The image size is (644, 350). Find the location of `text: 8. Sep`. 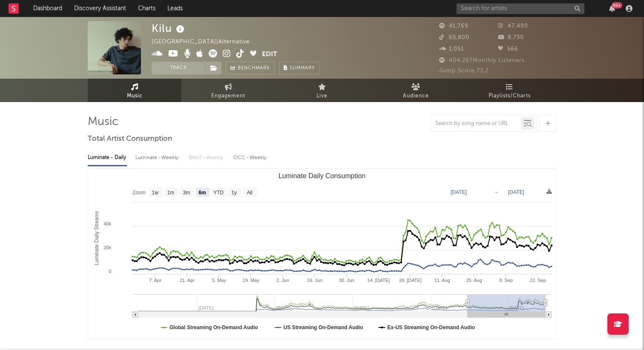

text: 8. Sep is located at coordinates (506, 281).